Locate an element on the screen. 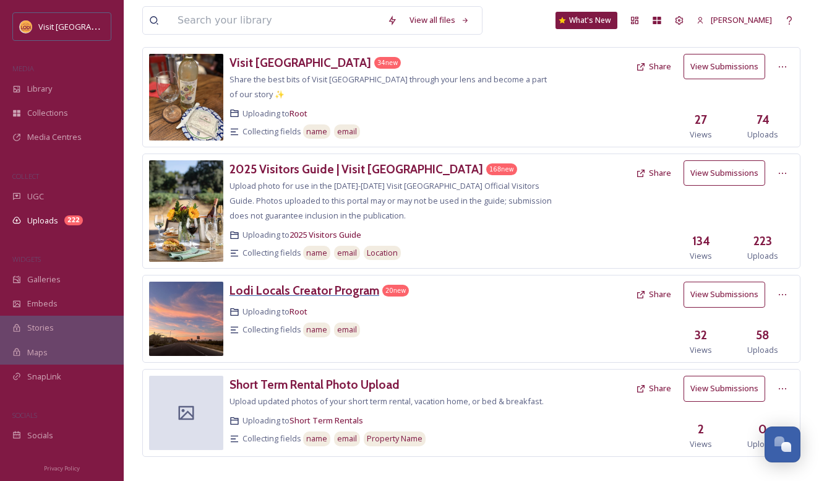 Image resolution: width=819 pixels, height=481 pixels. span: WIDGETS is located at coordinates (27, 259).